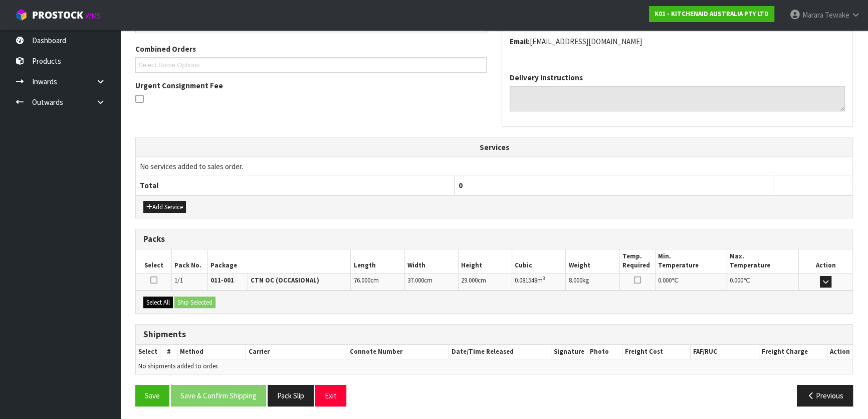 This screenshot has height=419, width=868. I want to click on strong: 011-001, so click(222, 280).